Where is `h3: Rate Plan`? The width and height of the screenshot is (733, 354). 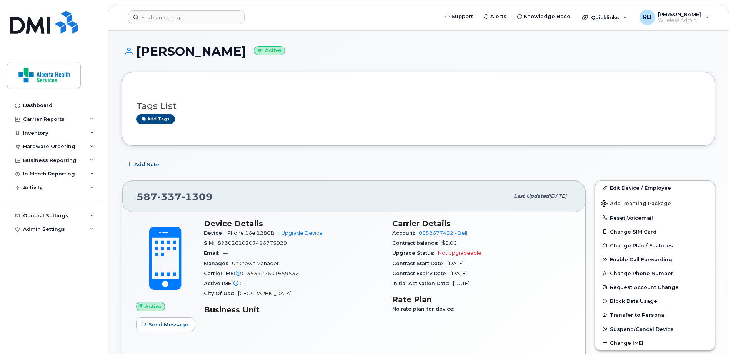
h3: Rate Plan is located at coordinates (482, 299).